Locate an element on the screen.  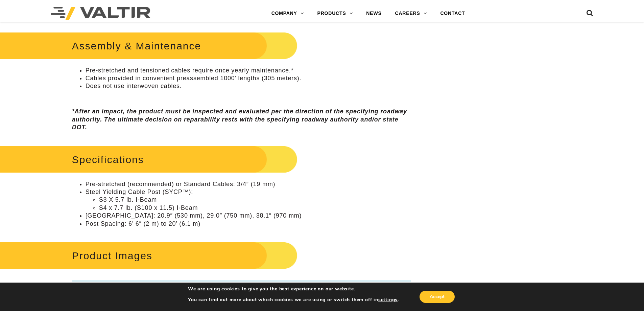
a: CAREERS is located at coordinates (411, 14).